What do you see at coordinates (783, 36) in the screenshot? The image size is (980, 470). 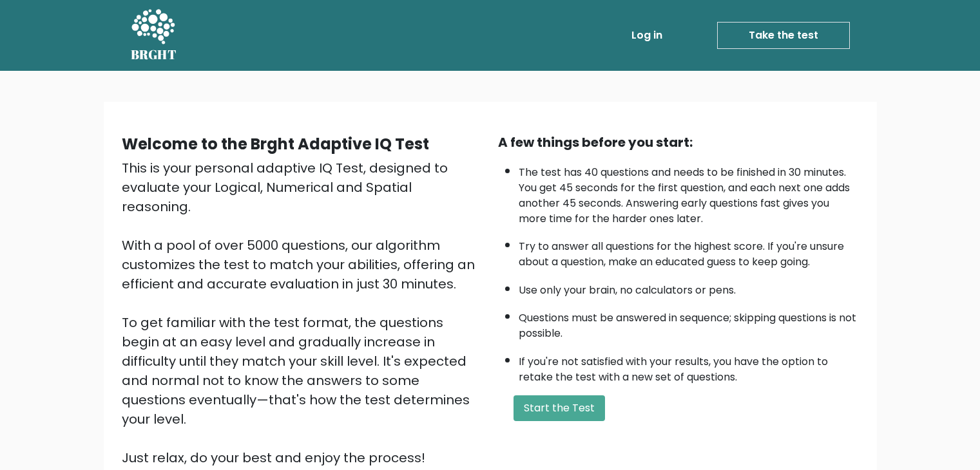 I see `a: Take the test` at bounding box center [783, 36].